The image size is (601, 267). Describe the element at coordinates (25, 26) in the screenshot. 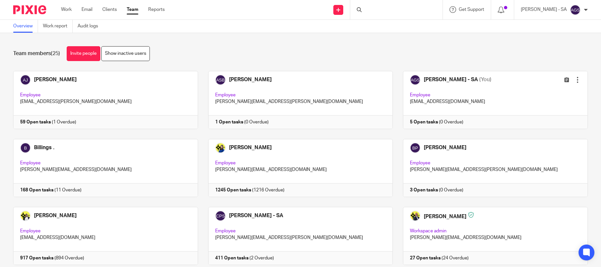

I see `a: Overview` at that location.